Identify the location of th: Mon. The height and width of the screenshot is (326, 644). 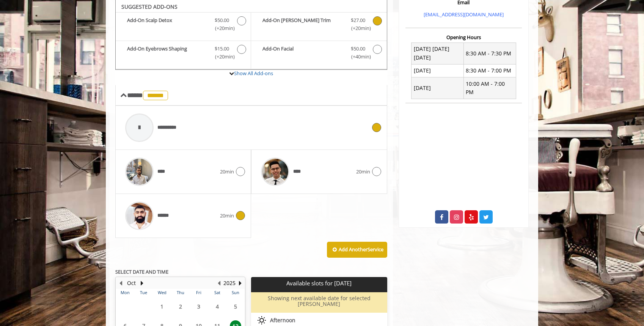
(125, 293).